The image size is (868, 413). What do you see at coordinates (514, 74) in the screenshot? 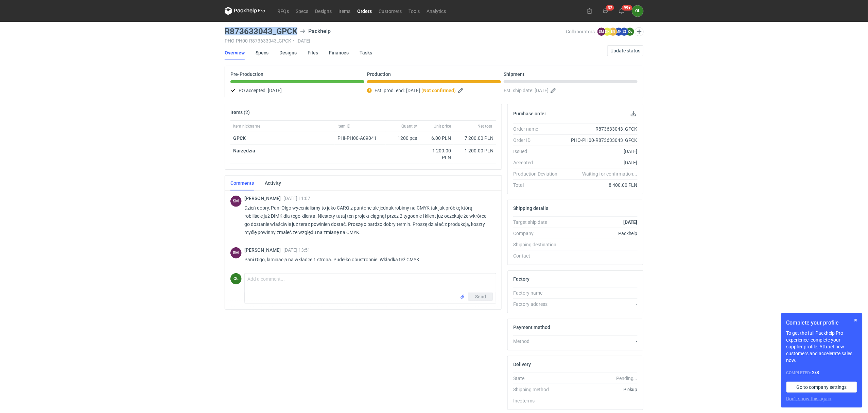
I see `p: Shipment` at bounding box center [514, 74].